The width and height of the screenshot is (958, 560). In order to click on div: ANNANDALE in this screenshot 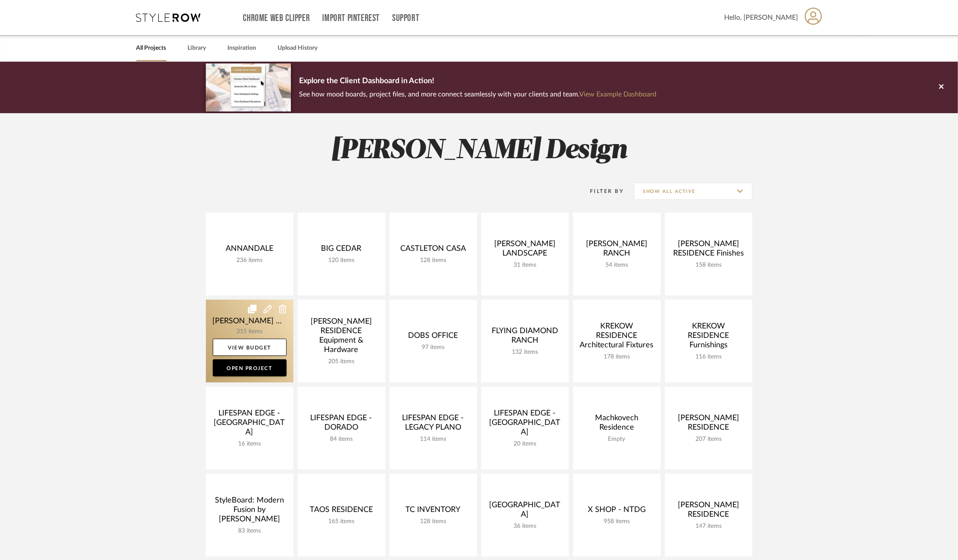, I will do `click(250, 250)`.